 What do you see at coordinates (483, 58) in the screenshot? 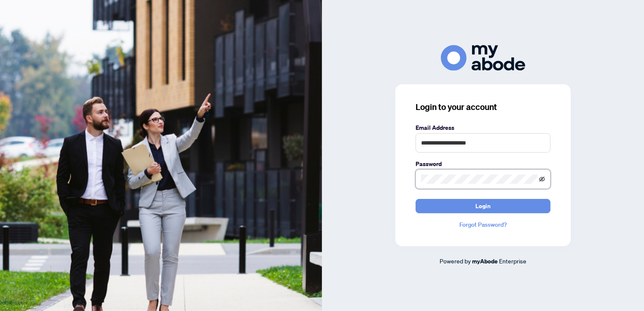
I see `img: ma-logo` at bounding box center [483, 58].